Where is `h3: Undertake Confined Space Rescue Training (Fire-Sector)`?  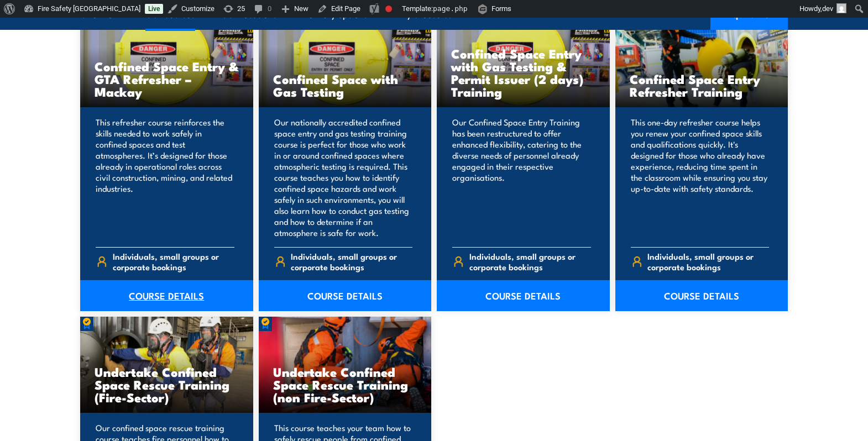 h3: Undertake Confined Space Rescue Training (Fire-Sector) is located at coordinates (166, 384).